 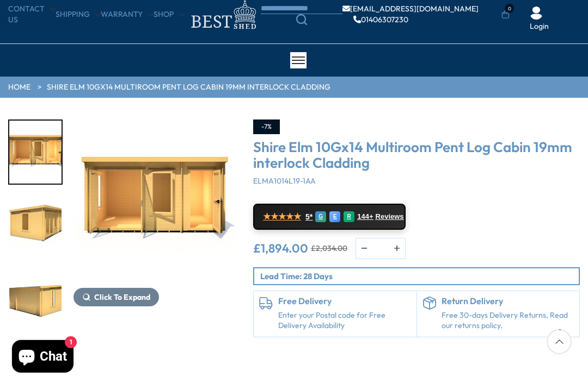 I want to click on span: 144+, so click(x=365, y=217).